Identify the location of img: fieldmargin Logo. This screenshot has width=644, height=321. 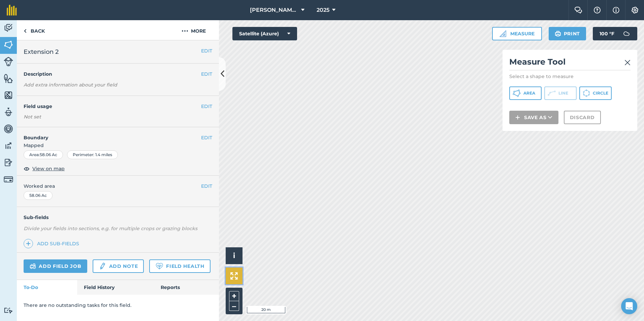
(12, 10).